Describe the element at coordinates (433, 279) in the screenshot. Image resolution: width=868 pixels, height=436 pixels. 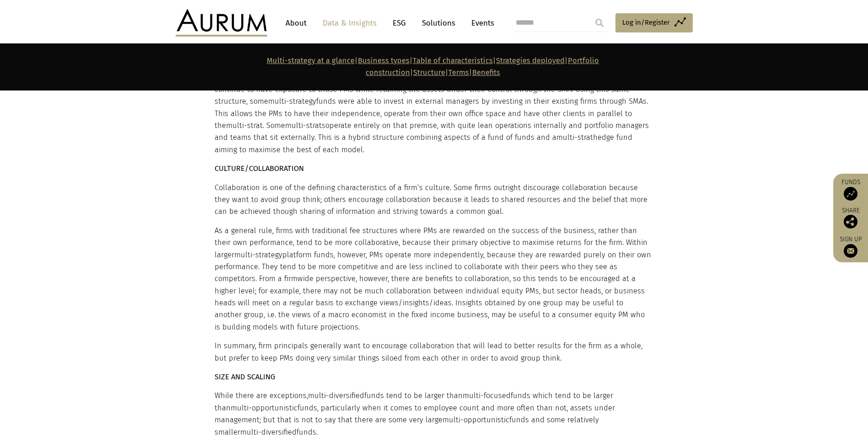
I see `p: As a general rule, firms with traditional fee structures where PMs are rewarded on the success of...` at that location.